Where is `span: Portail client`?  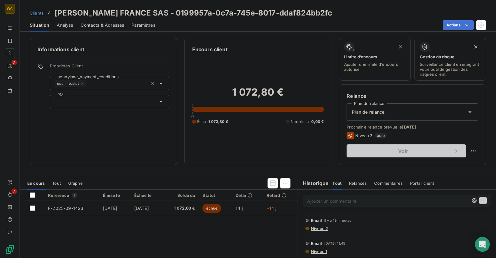 span: Portail client is located at coordinates (422, 183).